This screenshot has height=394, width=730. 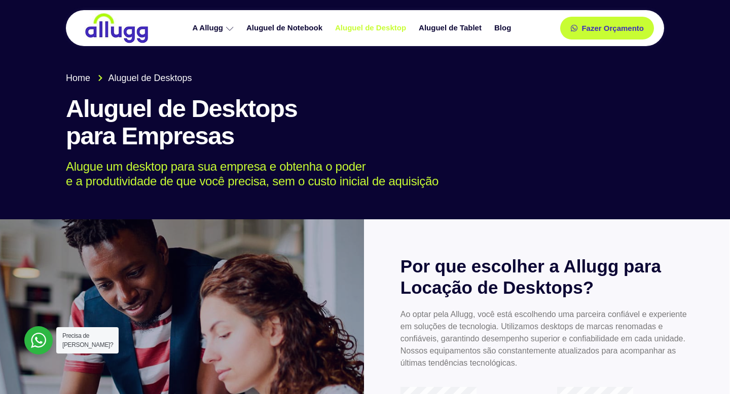 What do you see at coordinates (117, 28) in the screenshot?
I see `img: locação de TI é Allugg` at bounding box center [117, 28].